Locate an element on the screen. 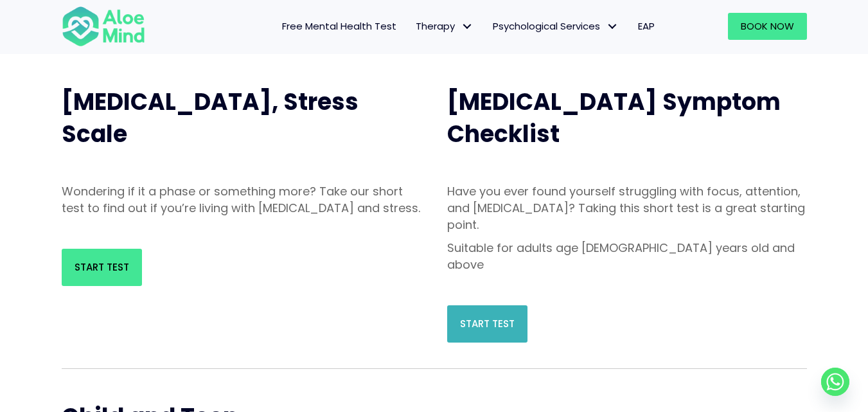  a: Whatsapp is located at coordinates (836, 382).